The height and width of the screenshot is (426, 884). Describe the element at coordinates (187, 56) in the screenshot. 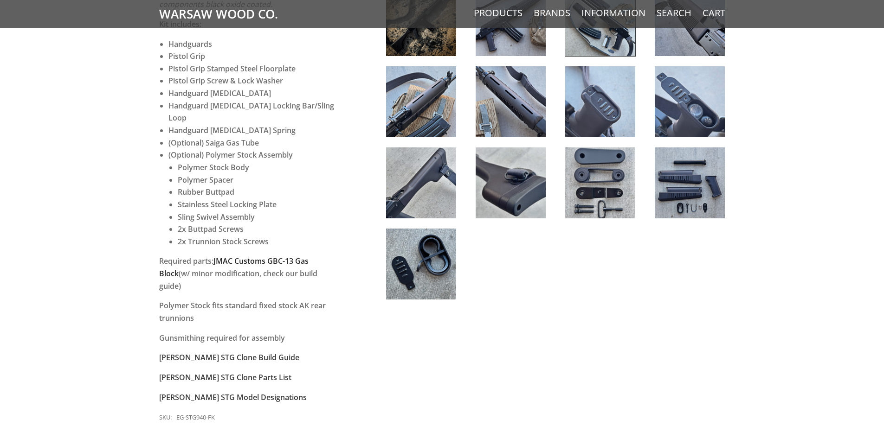

I see `strong: Pistol Grip` at that location.